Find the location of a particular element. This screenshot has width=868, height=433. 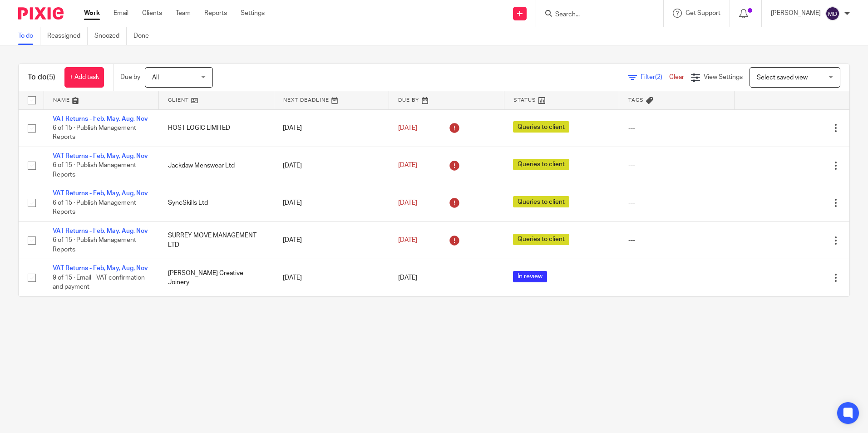

td: Jackdaw Menswear Ltd is located at coordinates (217, 166).